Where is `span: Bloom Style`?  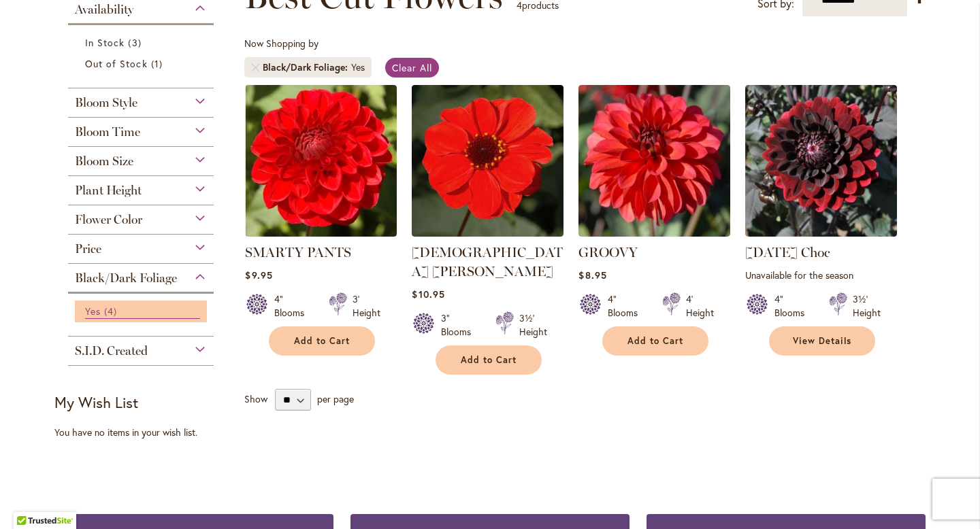
span: Bloom Style is located at coordinates (106, 103).